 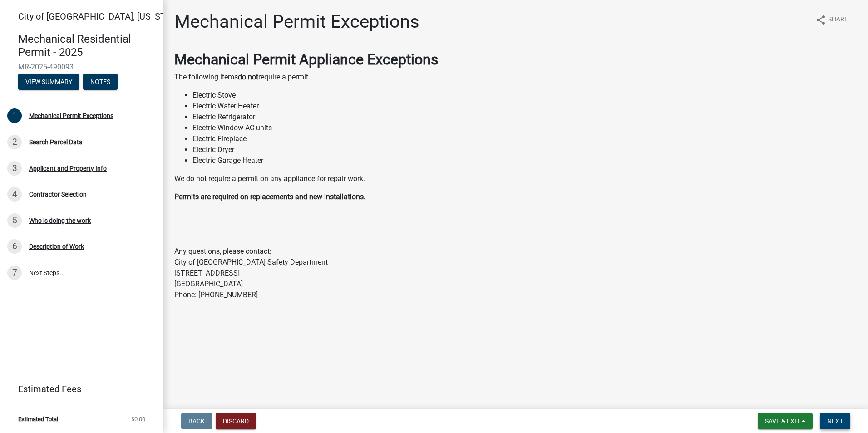 What do you see at coordinates (100, 82) in the screenshot?
I see `wm-modal-confirm: Notes` at bounding box center [100, 82].